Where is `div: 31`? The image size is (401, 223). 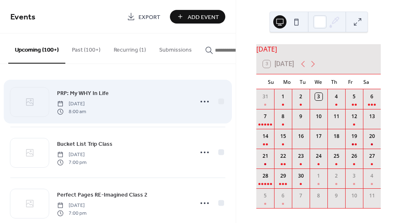
div: 31 is located at coordinates (266, 97).